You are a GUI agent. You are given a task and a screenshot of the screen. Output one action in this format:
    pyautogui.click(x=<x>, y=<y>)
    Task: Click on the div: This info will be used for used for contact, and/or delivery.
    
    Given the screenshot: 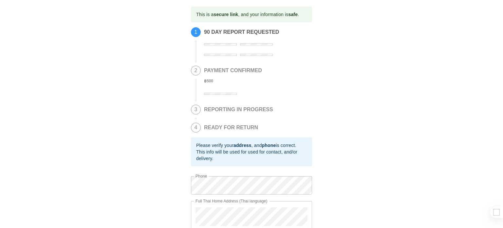 What is the action you would take?
    pyautogui.click(x=252, y=155)
    